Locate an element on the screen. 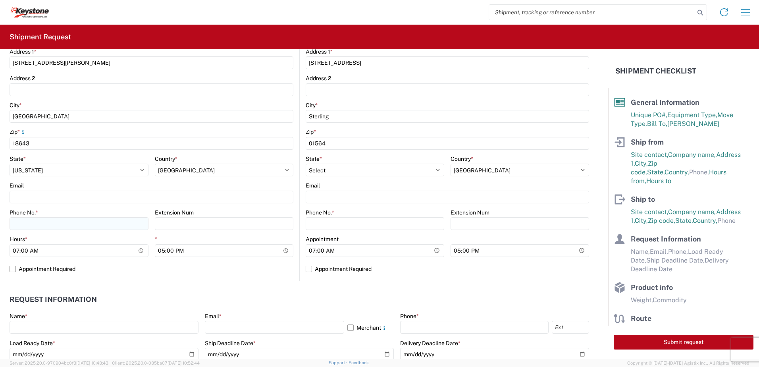  label: Hours is located at coordinates (18, 239).